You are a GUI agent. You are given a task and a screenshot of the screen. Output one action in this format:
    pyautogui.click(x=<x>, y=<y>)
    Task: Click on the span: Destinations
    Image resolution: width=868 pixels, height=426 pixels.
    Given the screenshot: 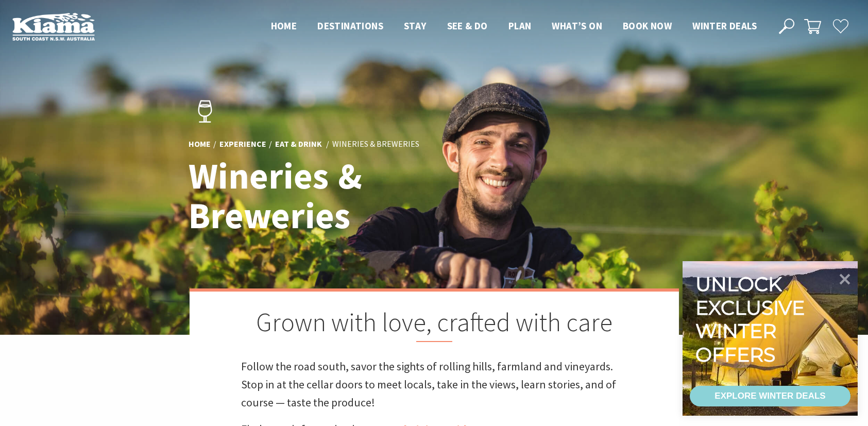 What is the action you would take?
    pyautogui.click(x=350, y=25)
    